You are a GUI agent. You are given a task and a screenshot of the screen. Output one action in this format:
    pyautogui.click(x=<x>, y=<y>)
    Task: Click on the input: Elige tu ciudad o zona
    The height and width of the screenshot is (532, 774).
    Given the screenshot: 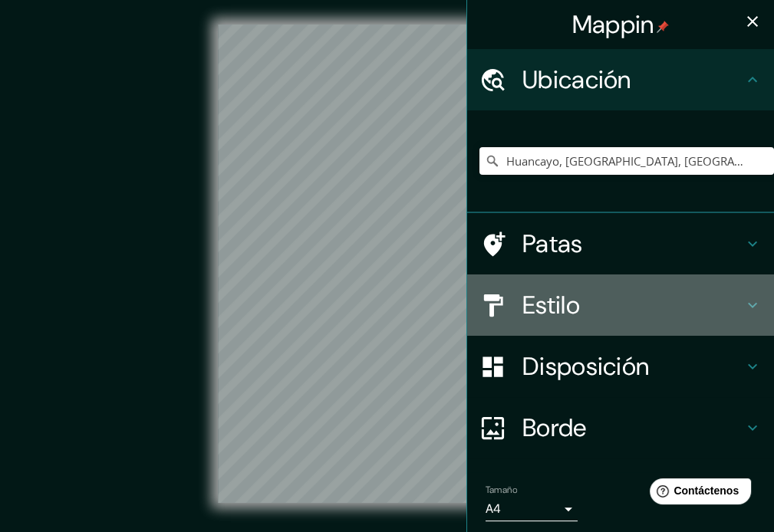 What is the action you would take?
    pyautogui.click(x=626, y=161)
    